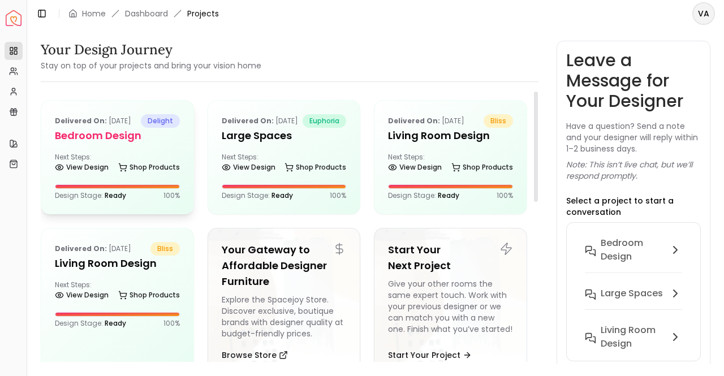  Describe the element at coordinates (633, 81) in the screenshot. I see `h3: Leave a Message for Your Designer` at that location.